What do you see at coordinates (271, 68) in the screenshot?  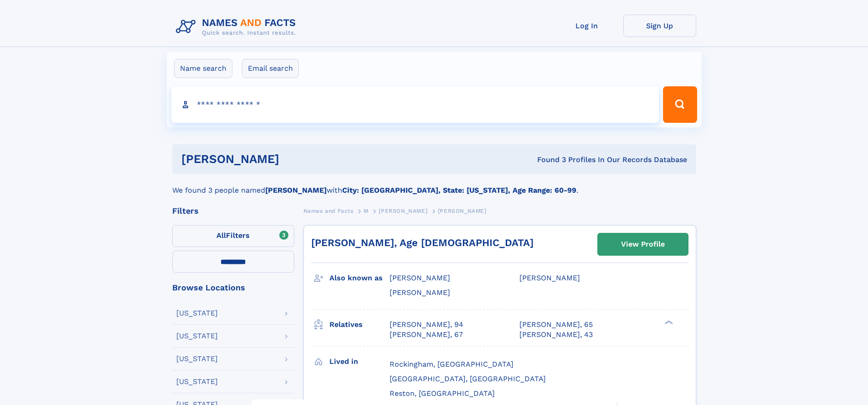 I see `label: Email search` at bounding box center [271, 68].